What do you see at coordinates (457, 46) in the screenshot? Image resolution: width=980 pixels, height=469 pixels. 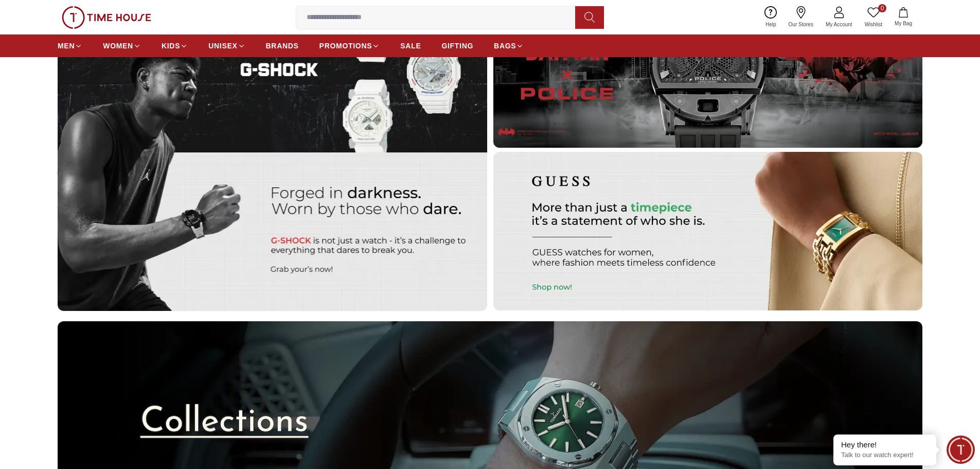 I see `a: GIFTING` at bounding box center [457, 46].